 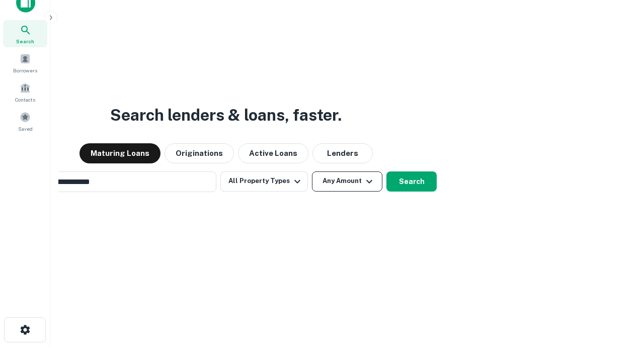 I want to click on span: Saved, so click(x=25, y=129).